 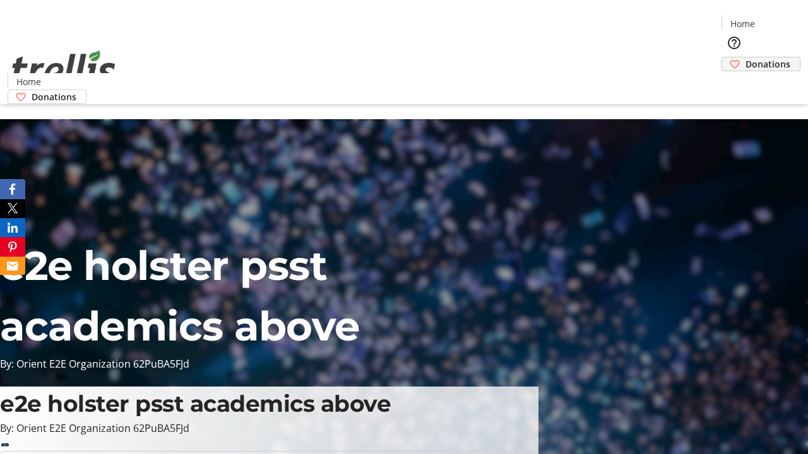 What do you see at coordinates (734, 43) in the screenshot?
I see `button: Help` at bounding box center [734, 43].